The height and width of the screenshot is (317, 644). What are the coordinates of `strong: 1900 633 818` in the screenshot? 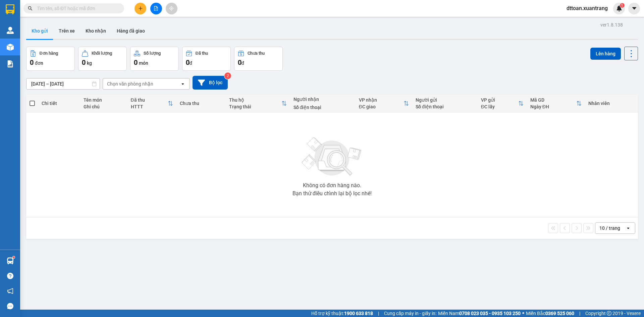 It's located at (358, 313).